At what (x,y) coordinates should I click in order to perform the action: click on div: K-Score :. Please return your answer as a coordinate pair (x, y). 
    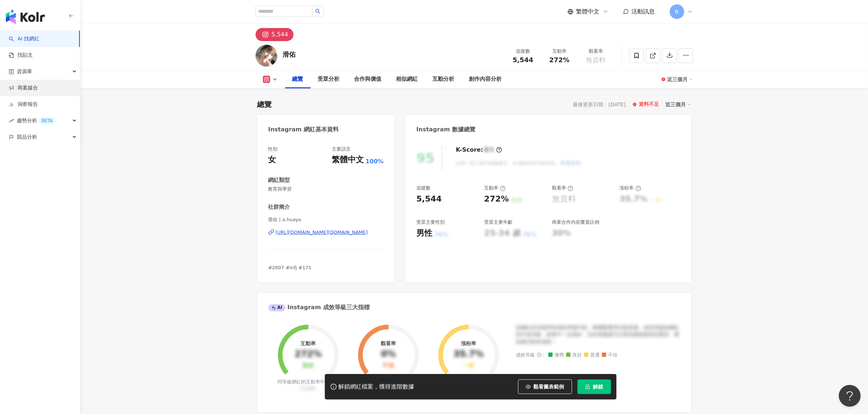
    Looking at the image, I should click on (478, 150).